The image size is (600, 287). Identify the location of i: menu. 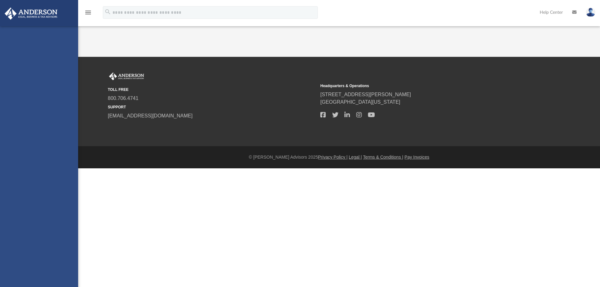
(88, 12).